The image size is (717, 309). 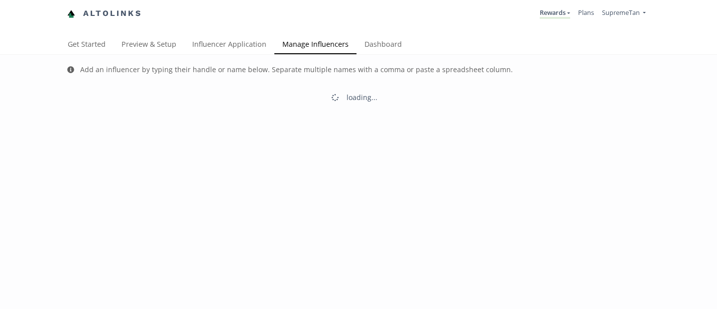 I want to click on div: loading..., so click(x=362, y=98).